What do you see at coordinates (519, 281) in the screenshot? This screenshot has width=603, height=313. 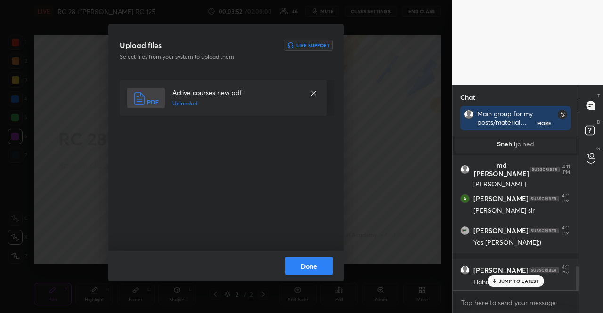 I see `p: JUMP TO LATEST` at bounding box center [519, 281].